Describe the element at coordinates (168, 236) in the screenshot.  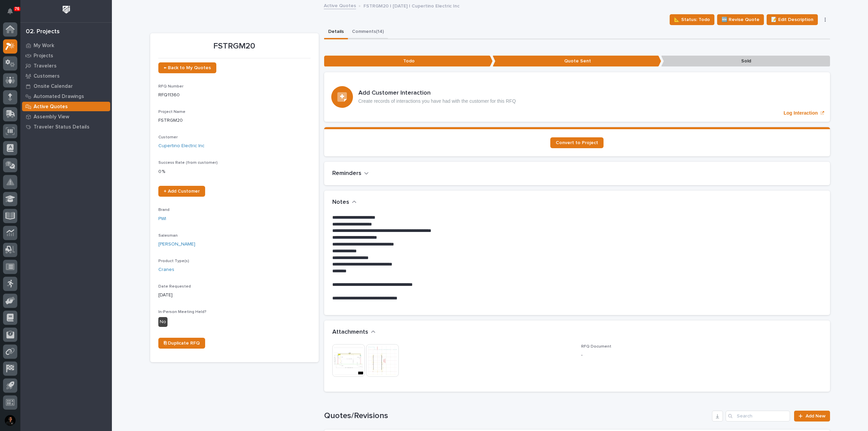
I see `span: Salesman` at that location.